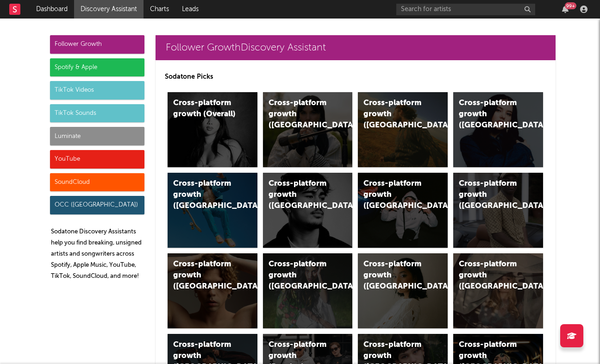  I want to click on div: Follower Growth, so click(97, 44).